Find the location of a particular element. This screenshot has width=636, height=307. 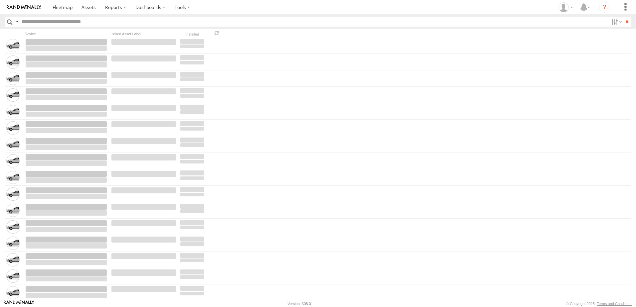

a: Terms and Conditions is located at coordinates (615, 304).